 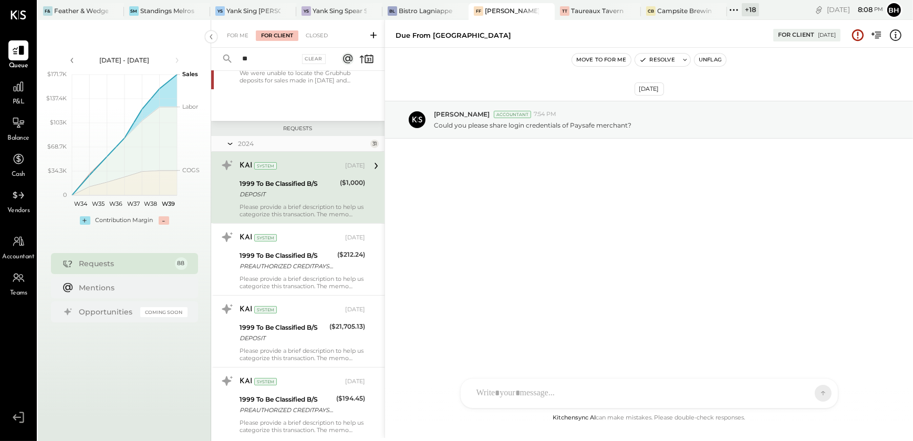 I want to click on div: For Me, so click(x=237, y=36).